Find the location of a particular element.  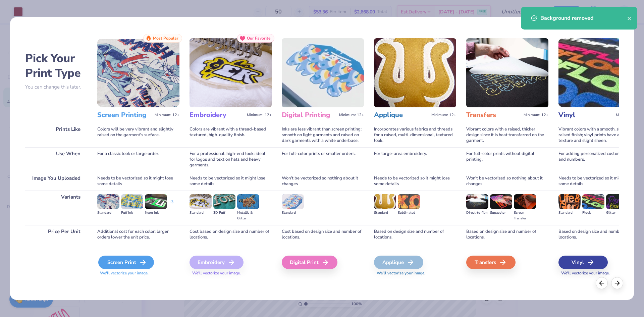

h3: Screen Printing is located at coordinates (125, 115).